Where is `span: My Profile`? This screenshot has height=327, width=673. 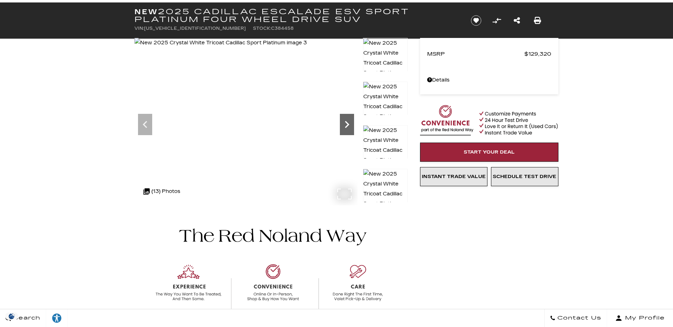
span: My Profile is located at coordinates (643, 318).